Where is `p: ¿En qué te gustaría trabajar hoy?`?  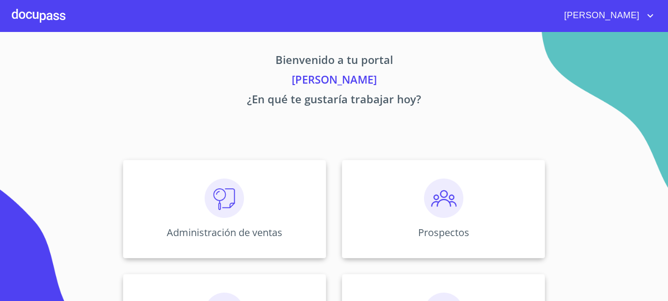 p: ¿En qué te gustaría trabajar hoy? is located at coordinates (334, 101).